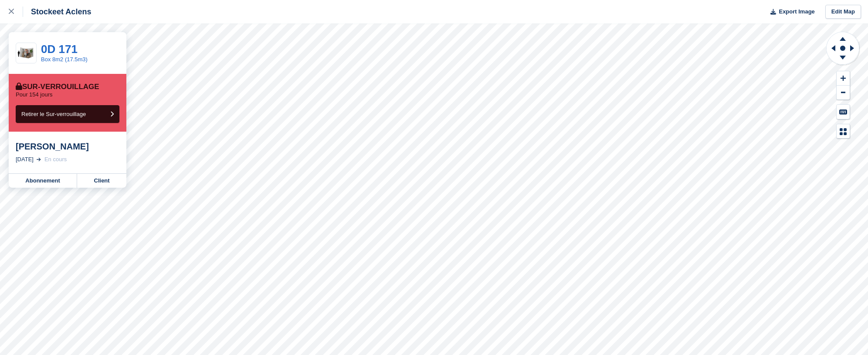  Describe the element at coordinates (42, 181) in the screenshot. I see `a: Abonnement` at that location.